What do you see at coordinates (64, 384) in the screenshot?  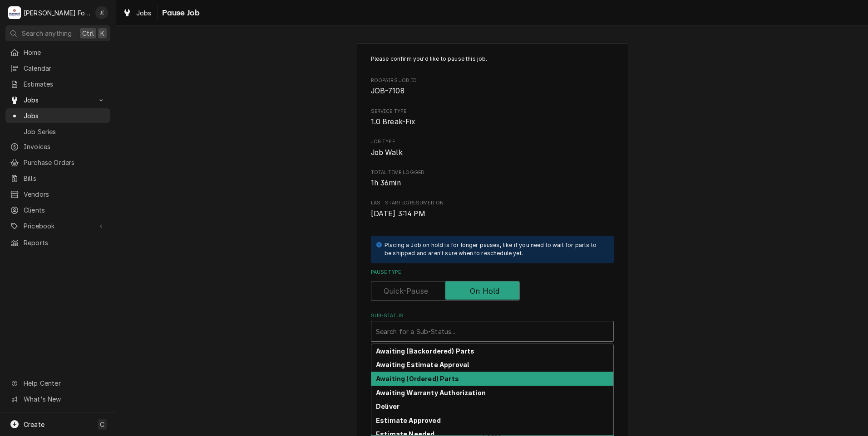 I see `span: Help Center` at bounding box center [64, 384].